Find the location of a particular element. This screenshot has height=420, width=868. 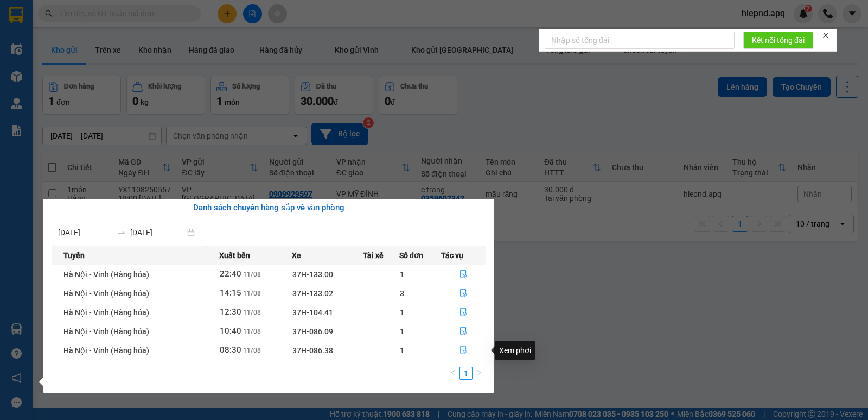

li: Next Page is located at coordinates (479, 373).